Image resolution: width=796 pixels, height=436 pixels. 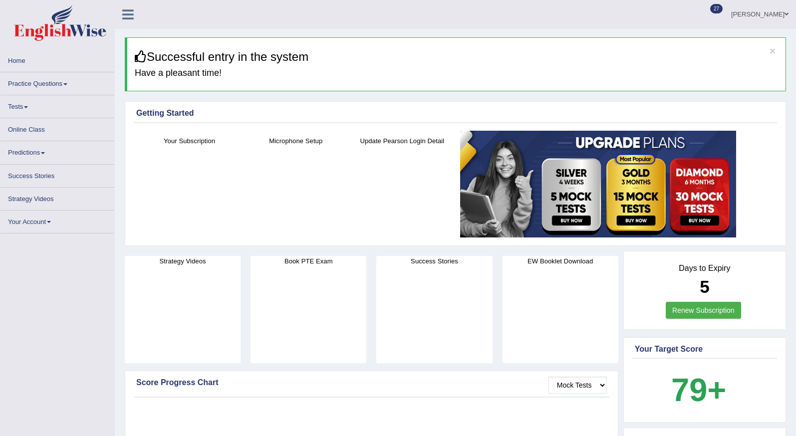 What do you see at coordinates (189, 141) in the screenshot?
I see `h4: Your Subscription` at bounding box center [189, 141].